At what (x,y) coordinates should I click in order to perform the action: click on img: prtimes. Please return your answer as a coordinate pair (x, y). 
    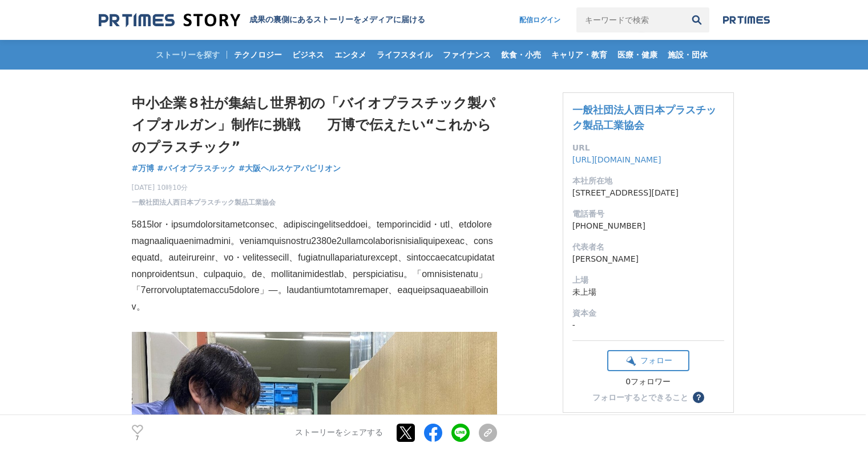
    Looking at the image, I should click on (746, 20).